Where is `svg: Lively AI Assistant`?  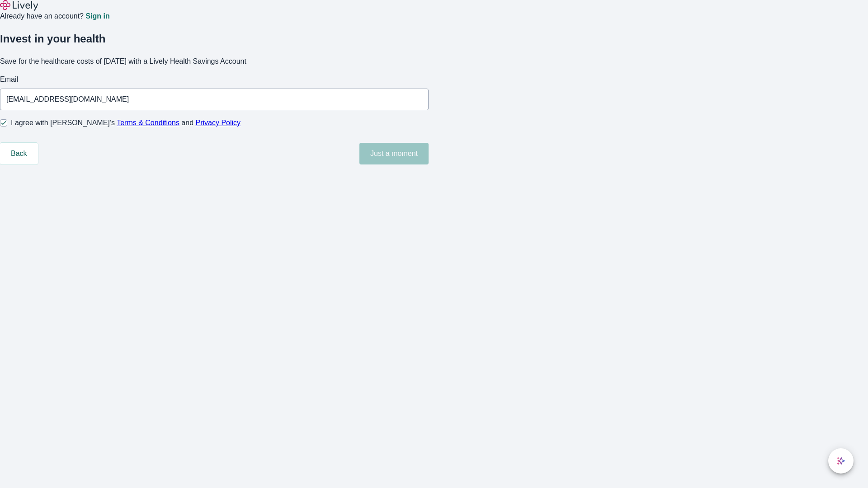 svg: Lively AI Assistant is located at coordinates (841, 461).